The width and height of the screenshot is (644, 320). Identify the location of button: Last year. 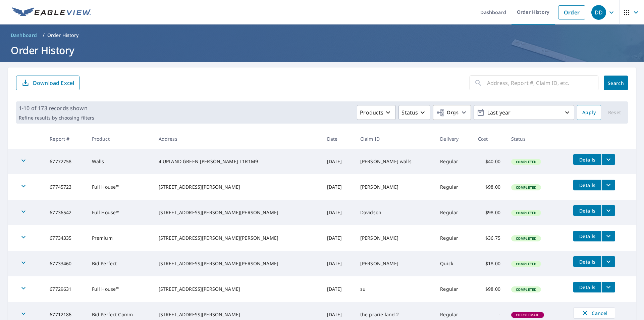
(524, 113).